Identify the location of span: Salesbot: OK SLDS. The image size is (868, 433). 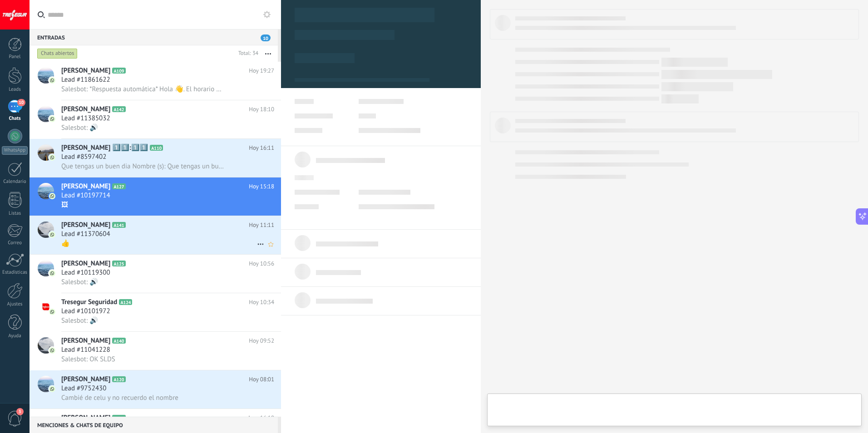
(88, 359).